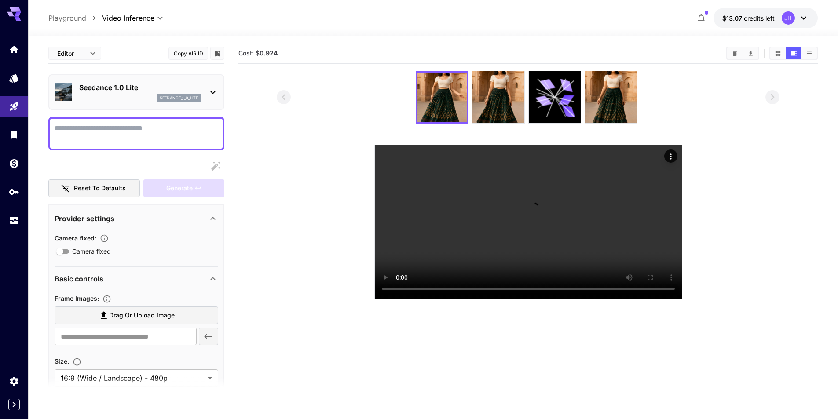 The width and height of the screenshot is (838, 419). I want to click on span: Frame Images :, so click(77, 298).